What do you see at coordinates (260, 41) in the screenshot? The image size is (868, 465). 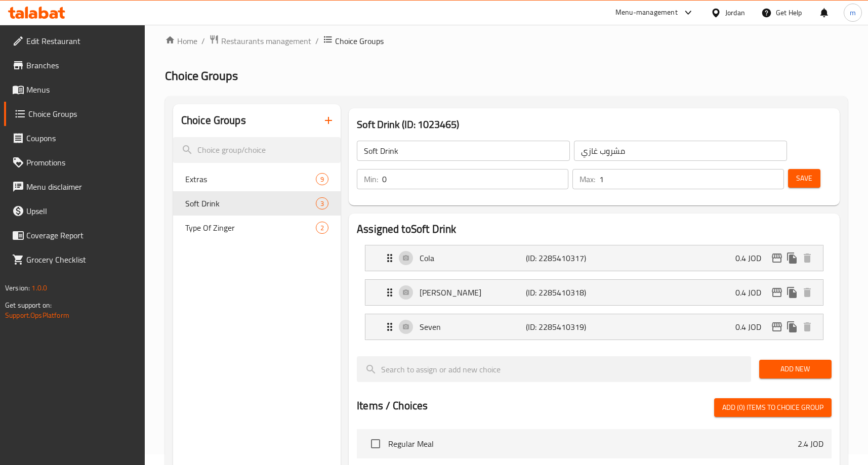 I see `a: Restaurants management` at bounding box center [260, 41].